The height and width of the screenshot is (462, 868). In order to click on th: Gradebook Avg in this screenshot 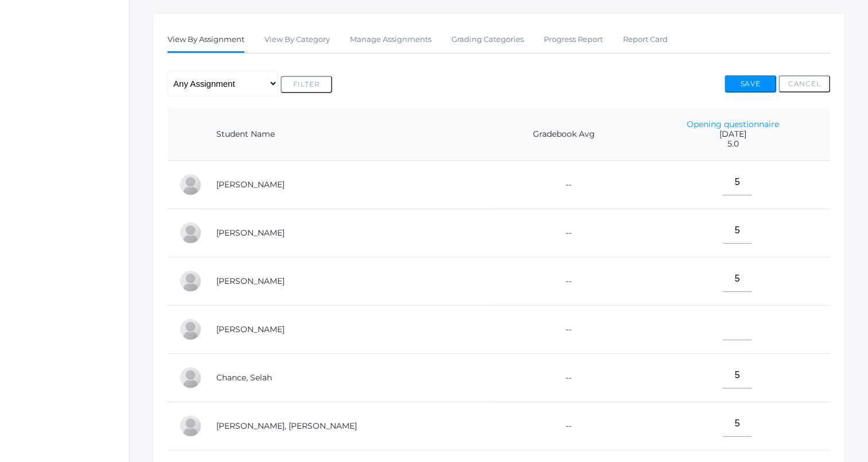, I will do `click(564, 134)`.